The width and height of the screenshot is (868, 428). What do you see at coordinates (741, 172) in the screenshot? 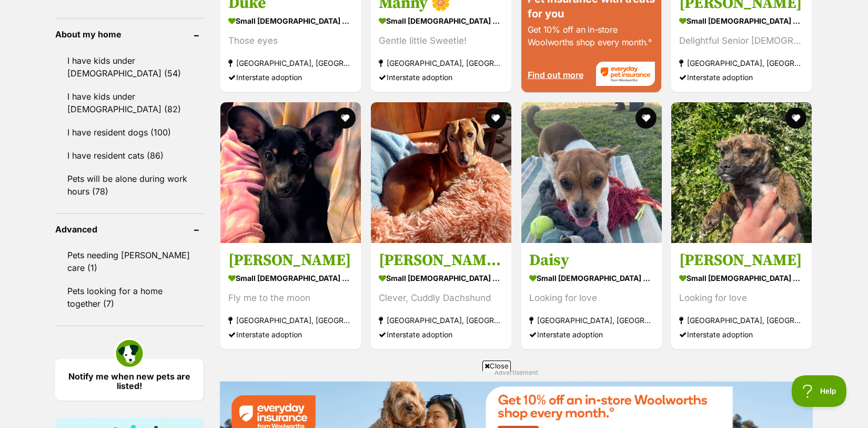
I see `img: Minnie - Pug x Jack Russell Terrier Dog` at bounding box center [741, 172].